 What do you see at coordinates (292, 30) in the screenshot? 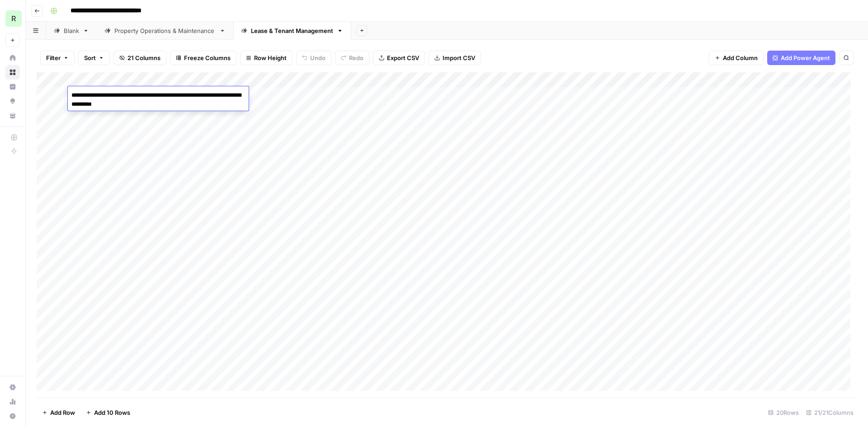
I see `a: Lease & Tenant Management` at bounding box center [292, 30].